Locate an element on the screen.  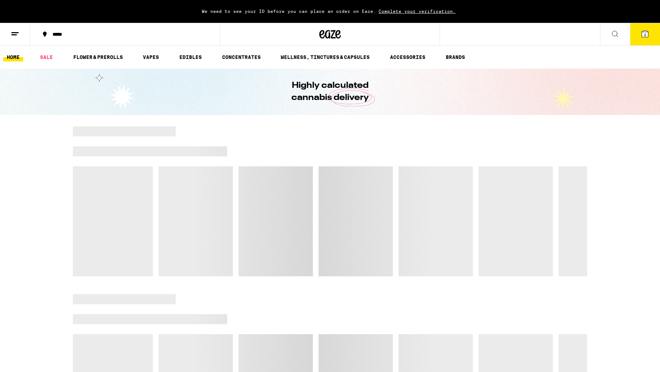
button: 2 is located at coordinates (645, 34).